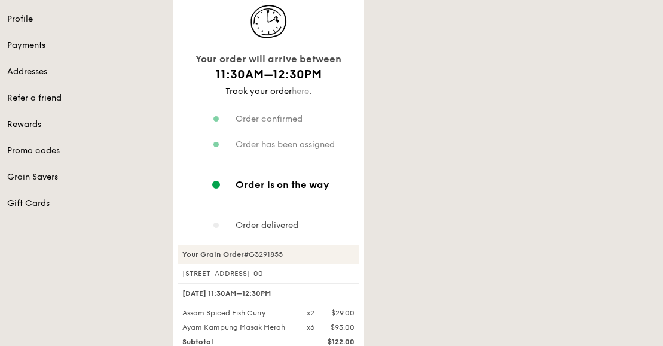 The height and width of the screenshot is (346, 663). What do you see at coordinates (267, 225) in the screenshot?
I see `span: Order delivered` at bounding box center [267, 225].